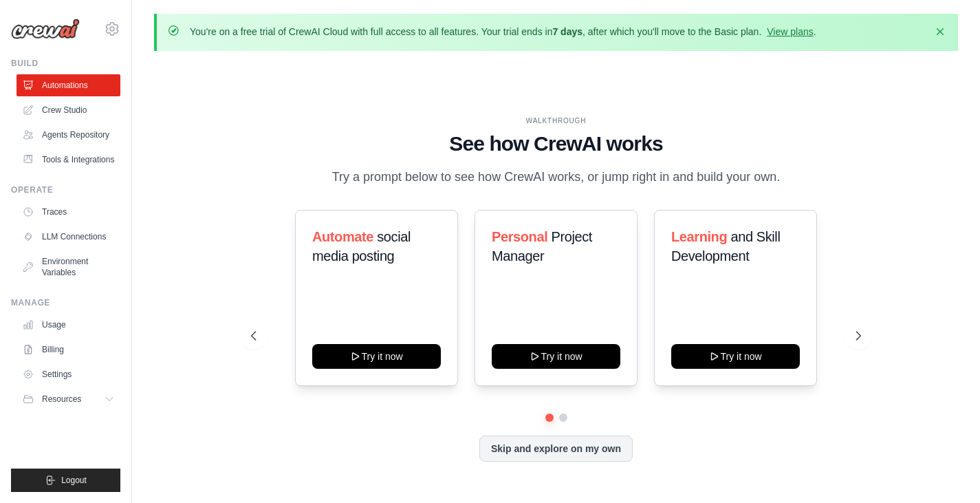  What do you see at coordinates (556, 449) in the screenshot?
I see `button: Skip and explore on my own` at bounding box center [556, 449].